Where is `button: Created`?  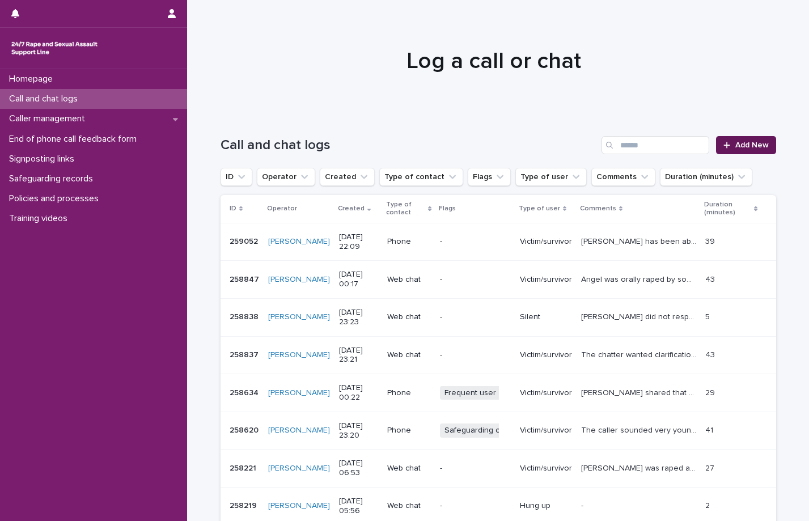 button: Created is located at coordinates (347, 177).